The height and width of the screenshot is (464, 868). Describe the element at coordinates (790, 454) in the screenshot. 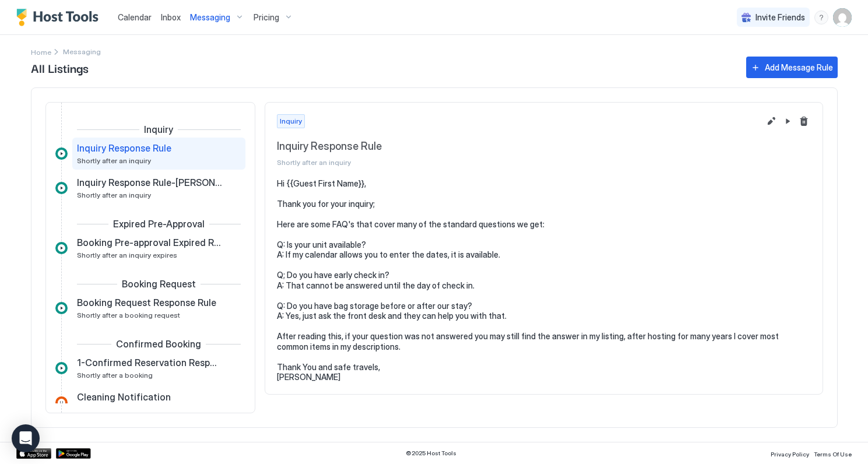

I see `span: Privacy Policy` at that location.